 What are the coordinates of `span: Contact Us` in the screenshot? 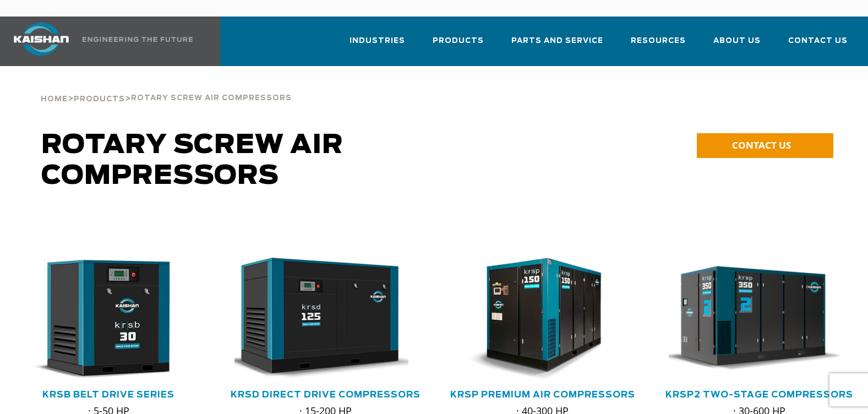 It's located at (818, 40).